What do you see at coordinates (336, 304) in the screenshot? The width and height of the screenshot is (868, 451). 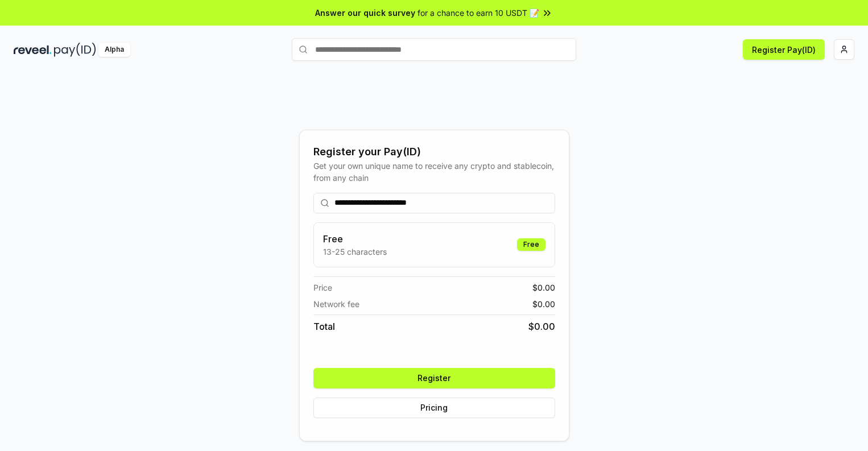 I see `span: Network fee` at bounding box center [336, 304].